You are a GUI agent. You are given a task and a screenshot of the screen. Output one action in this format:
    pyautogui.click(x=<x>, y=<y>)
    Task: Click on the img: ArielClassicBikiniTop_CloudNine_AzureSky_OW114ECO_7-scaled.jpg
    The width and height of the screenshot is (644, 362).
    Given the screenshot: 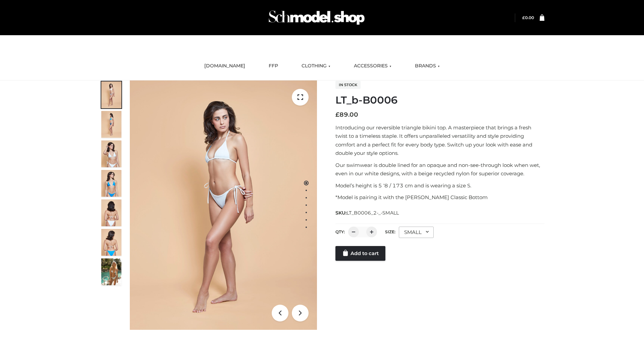 What is the action you would take?
    pyautogui.click(x=111, y=213)
    